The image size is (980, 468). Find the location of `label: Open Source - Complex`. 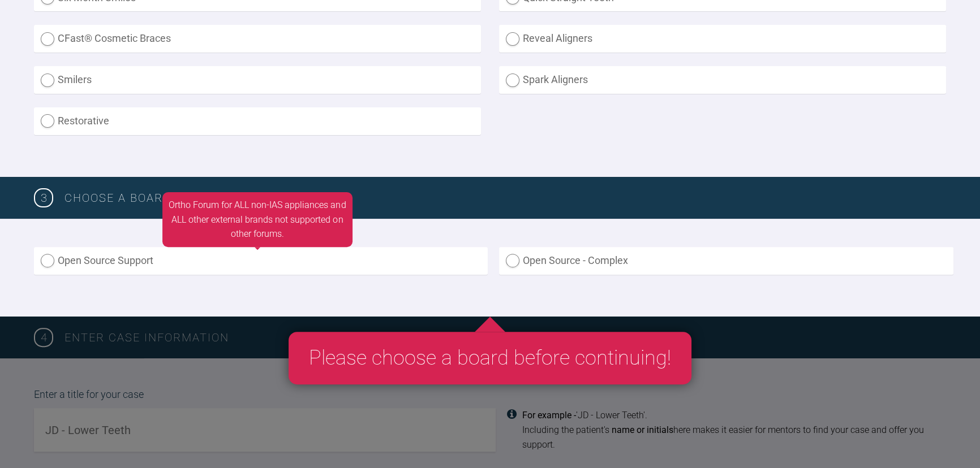

label: Open Source - Complex is located at coordinates (726, 261).